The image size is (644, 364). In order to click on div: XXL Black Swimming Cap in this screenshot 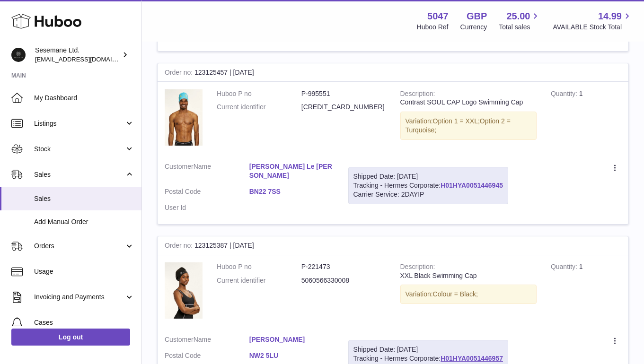, I will do `click(469, 276)`.